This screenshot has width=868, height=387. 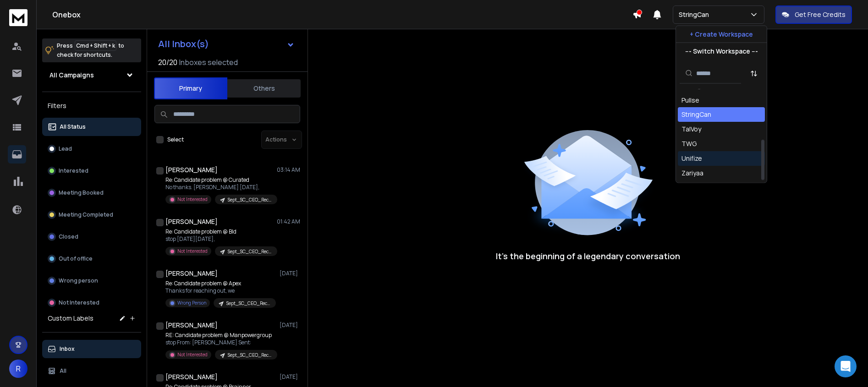 I want to click on span: R, so click(x=19, y=369).